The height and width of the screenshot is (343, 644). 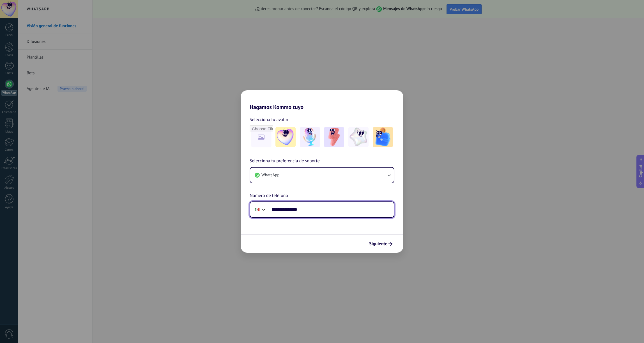 I want to click on span: Selecciona tu avatar, so click(x=269, y=120).